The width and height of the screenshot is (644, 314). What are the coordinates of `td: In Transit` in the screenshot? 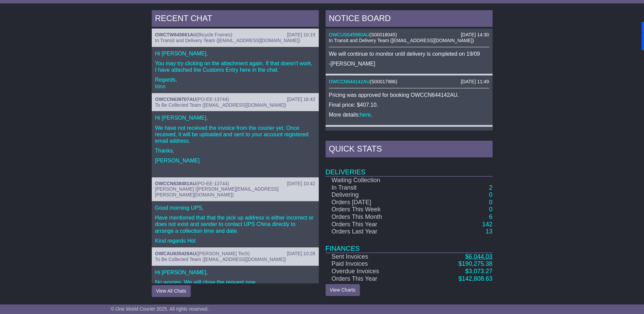 It's located at (374, 188).